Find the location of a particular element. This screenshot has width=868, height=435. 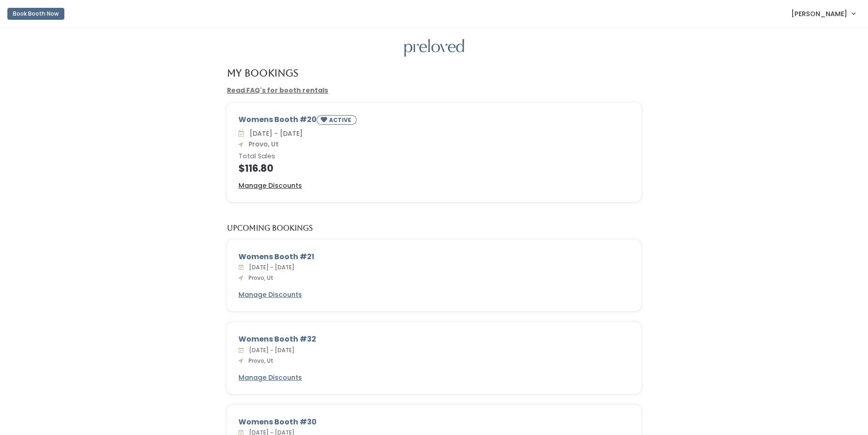

h4: My Bookings is located at coordinates (263, 73).